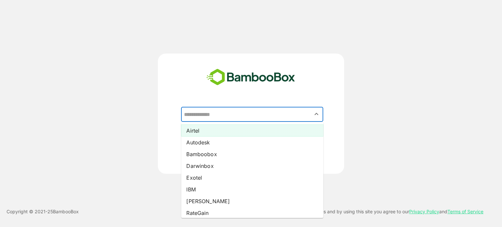 This screenshot has width=502, height=227. What do you see at coordinates (43, 212) in the screenshot?
I see `p: Copyright © 2021- 25 BambooBox` at bounding box center [43, 212].